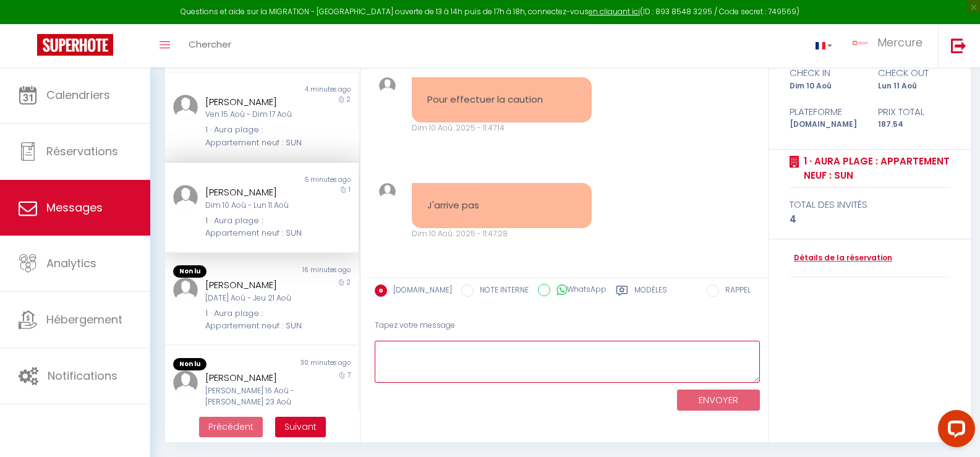  I want to click on div: 4 minutes ago, so click(310, 90).